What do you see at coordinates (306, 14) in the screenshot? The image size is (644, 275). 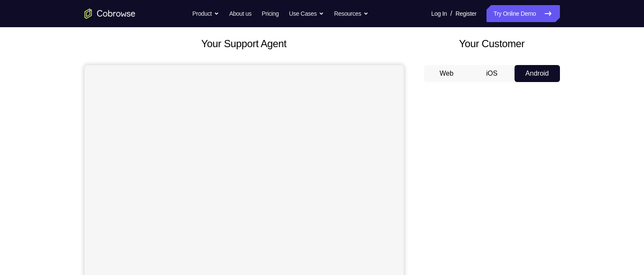 I see `button: Use Cases` at bounding box center [306, 14].